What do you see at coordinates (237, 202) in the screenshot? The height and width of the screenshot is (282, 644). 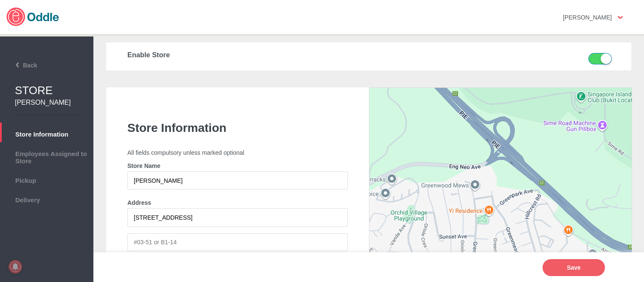 I see `h4: Address` at bounding box center [237, 202].